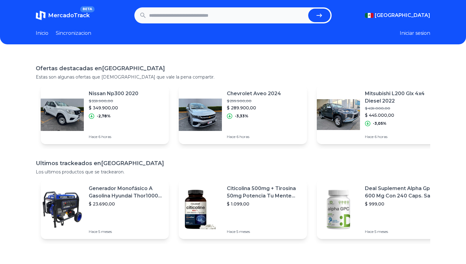 Image resolution: width=466 pixels, height=264 pixels. Describe the element at coordinates (243, 115) in the screenshot. I see `a: Featured imageChevrolet Aveo 2024$ 299.900,00$ 289.900,00-3,33%Hace 6 horas` at that location.